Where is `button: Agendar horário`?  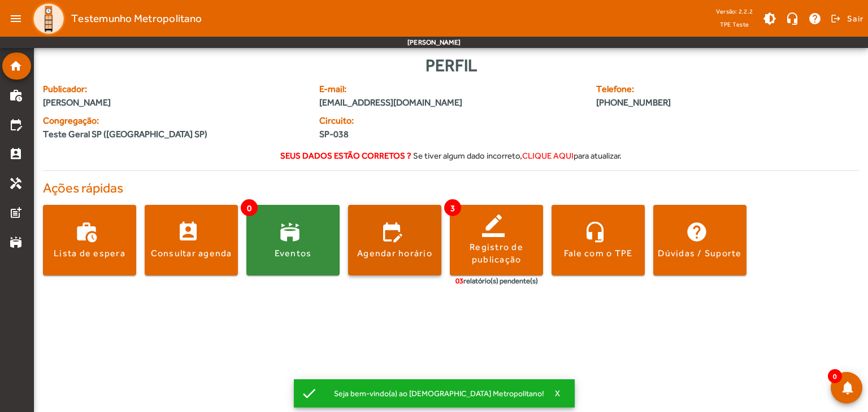 button: Agendar horário is located at coordinates (394, 240).